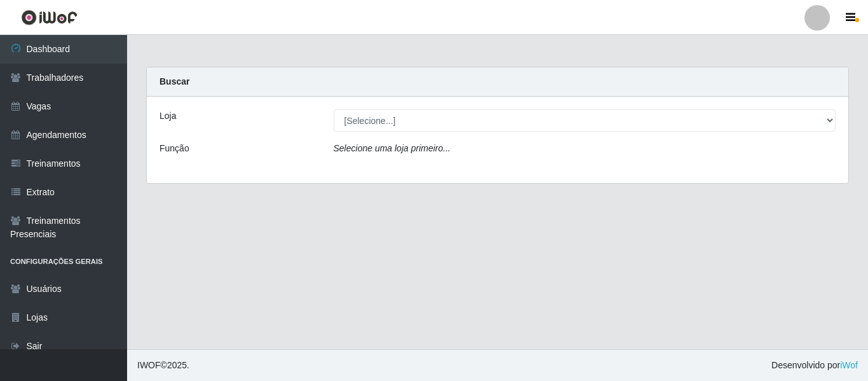 The image size is (868, 381). Describe the element at coordinates (815, 365) in the screenshot. I see `span: Desenvolvido por` at that location.